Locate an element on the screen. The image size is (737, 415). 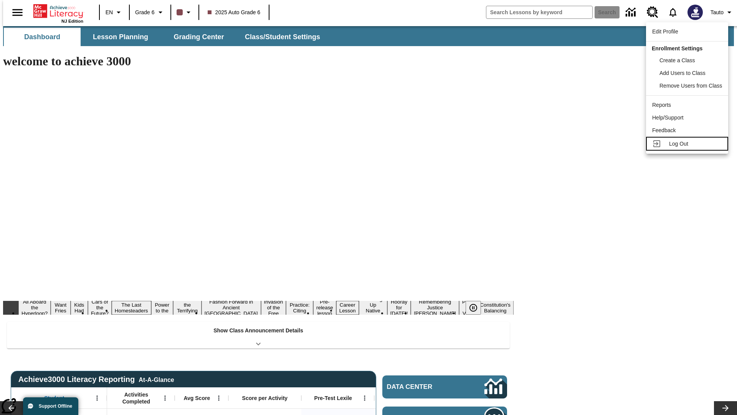
span: Add Users to Class is located at coordinates (683, 73).